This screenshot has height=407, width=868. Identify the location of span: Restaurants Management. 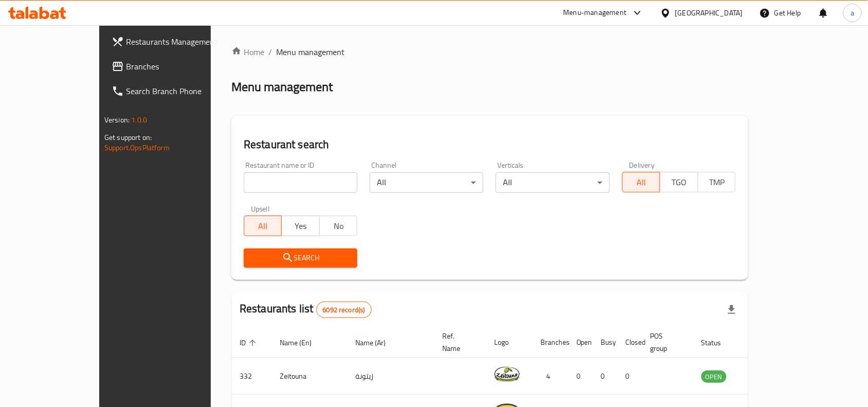
(181, 42).